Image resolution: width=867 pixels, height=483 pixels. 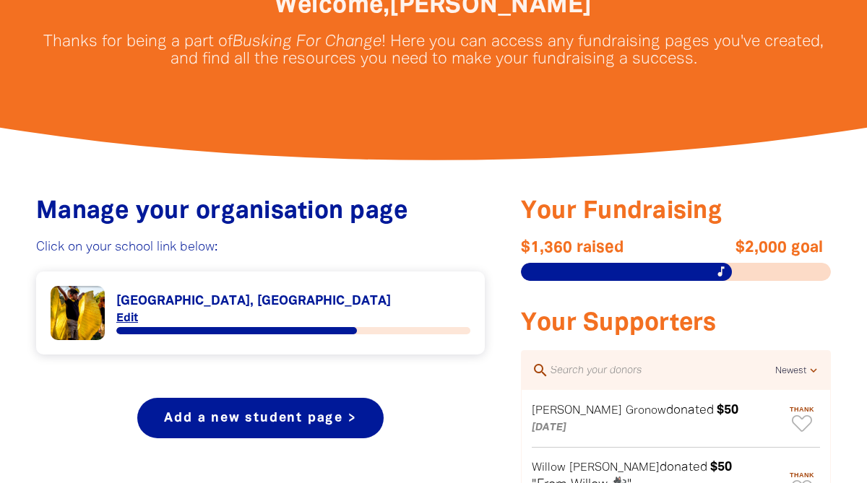 I want to click on div: Paginated content, so click(x=260, y=313).